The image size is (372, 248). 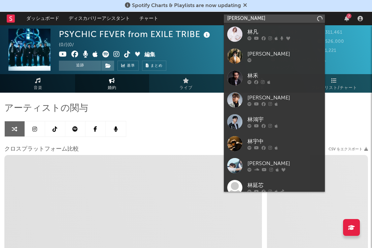 What do you see at coordinates (46, 108) in the screenshot?
I see `span: アーティストの関与` at bounding box center [46, 108].